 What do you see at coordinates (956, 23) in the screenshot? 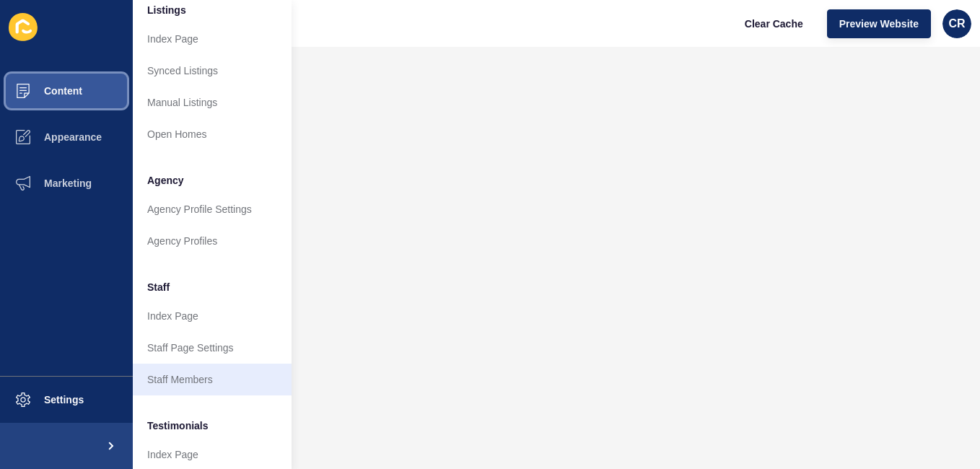
I see `span: CR` at bounding box center [956, 23].